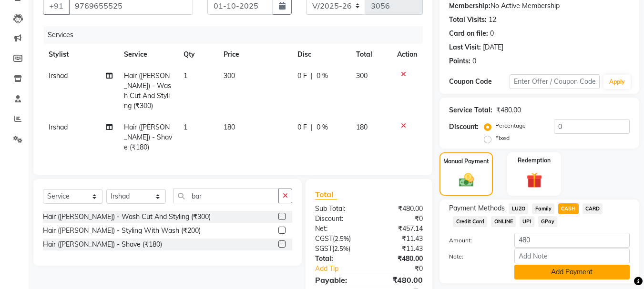  I want to click on div: Points:, so click(459, 61).